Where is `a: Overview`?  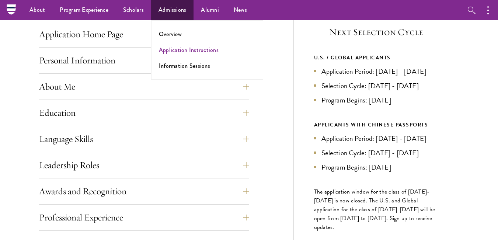 a: Overview is located at coordinates (170, 34).